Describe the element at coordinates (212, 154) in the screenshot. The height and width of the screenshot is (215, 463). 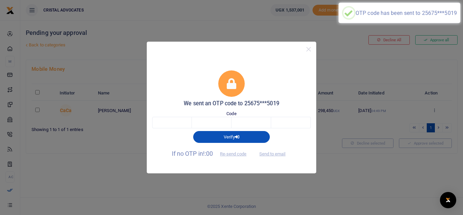
I see `span: If no OTP in` at that location.